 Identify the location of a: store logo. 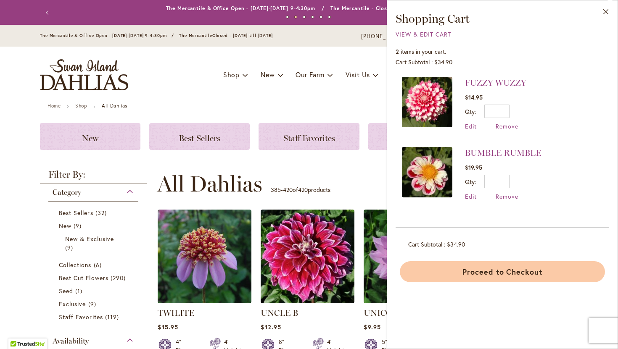
(84, 75).